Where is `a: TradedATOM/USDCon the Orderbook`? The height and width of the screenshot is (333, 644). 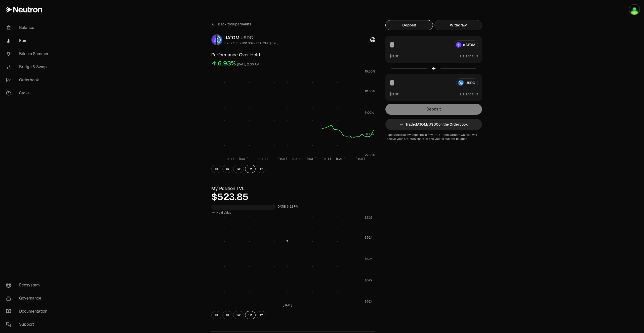 a: TradedATOM/USDCon the Orderbook is located at coordinates (434, 124).